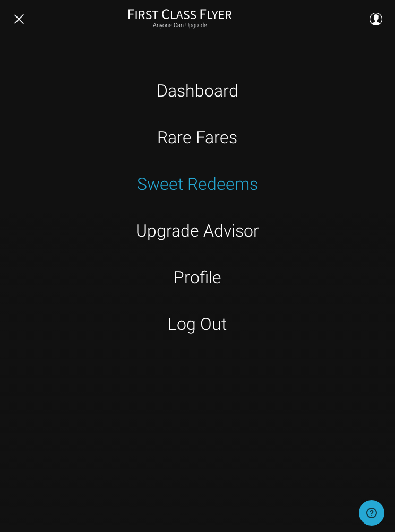 This screenshot has width=395, height=532. What do you see at coordinates (198, 278) in the screenshot?
I see `a: Profile` at bounding box center [198, 278].